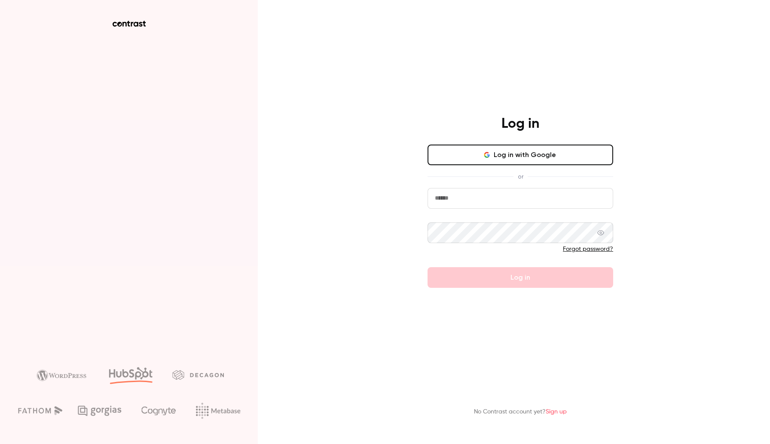  What do you see at coordinates (556, 411) in the screenshot?
I see `a: Sign up` at bounding box center [556, 411].